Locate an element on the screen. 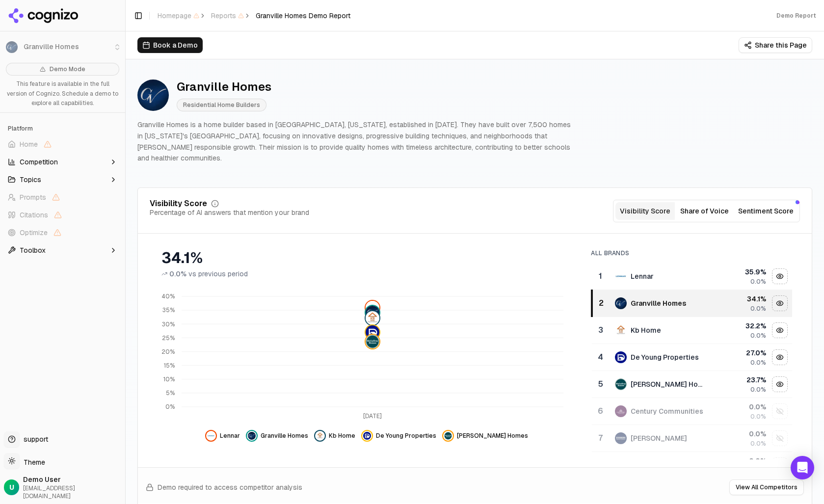 Image resolution: width=824 pixels, height=504 pixels. span: Citations is located at coordinates (34, 214).